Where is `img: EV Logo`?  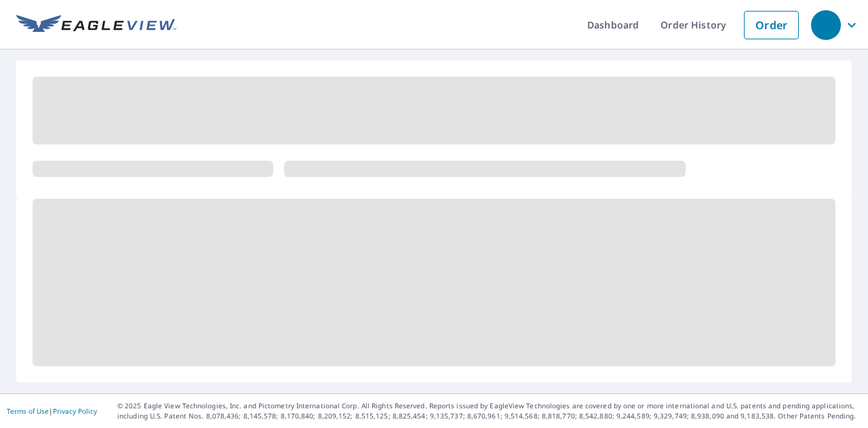 img: EV Logo is located at coordinates (96, 25).